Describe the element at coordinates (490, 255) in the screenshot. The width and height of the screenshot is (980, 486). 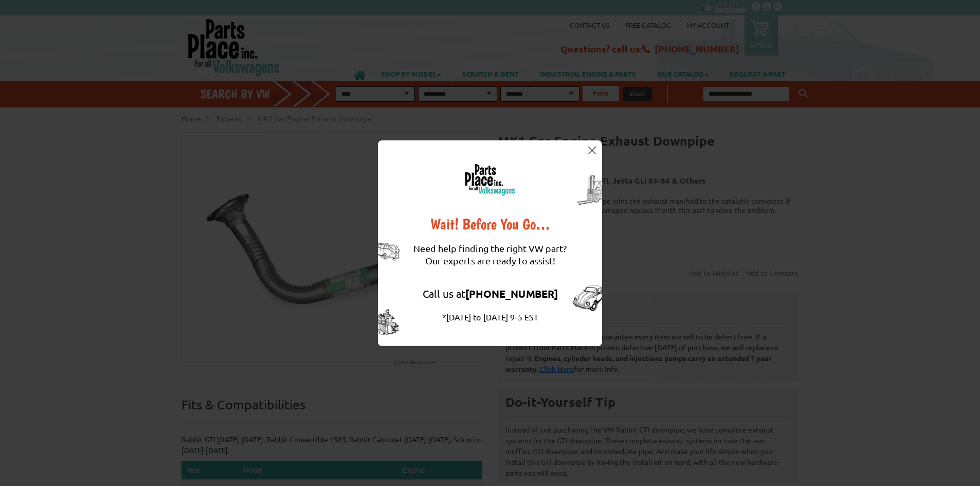
I see `div: Need help finding the right VW part? Our experts are ready to assist!` at that location.